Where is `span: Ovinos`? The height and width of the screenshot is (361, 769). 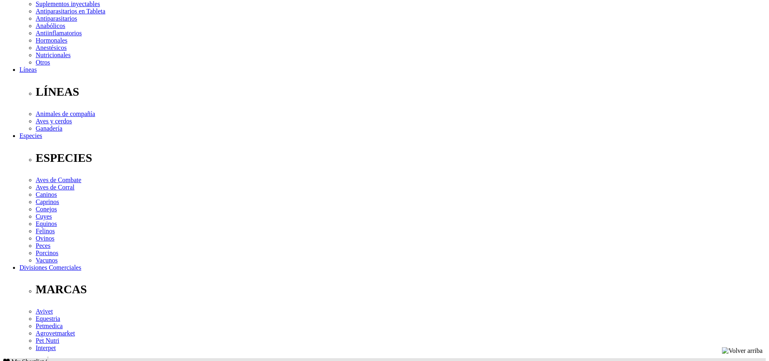
span: Ovinos is located at coordinates (45, 238).